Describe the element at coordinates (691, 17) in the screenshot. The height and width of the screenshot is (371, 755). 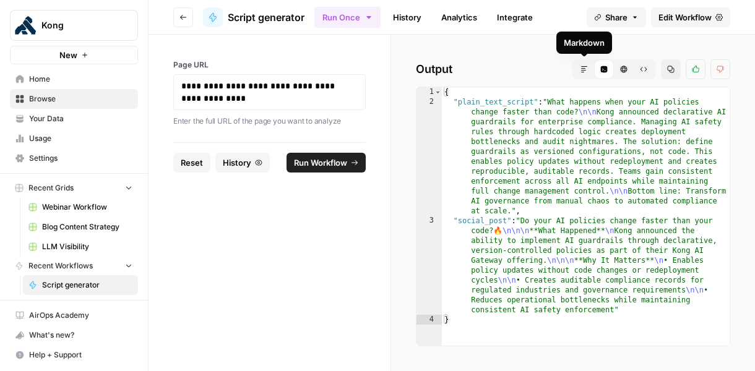
I see `a: Edit Workflow` at that location.